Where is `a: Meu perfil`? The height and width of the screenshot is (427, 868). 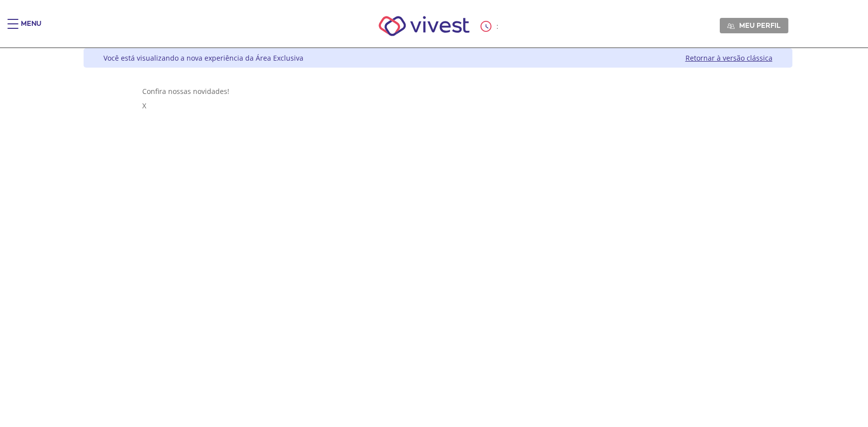
a: Meu perfil is located at coordinates (753, 25).